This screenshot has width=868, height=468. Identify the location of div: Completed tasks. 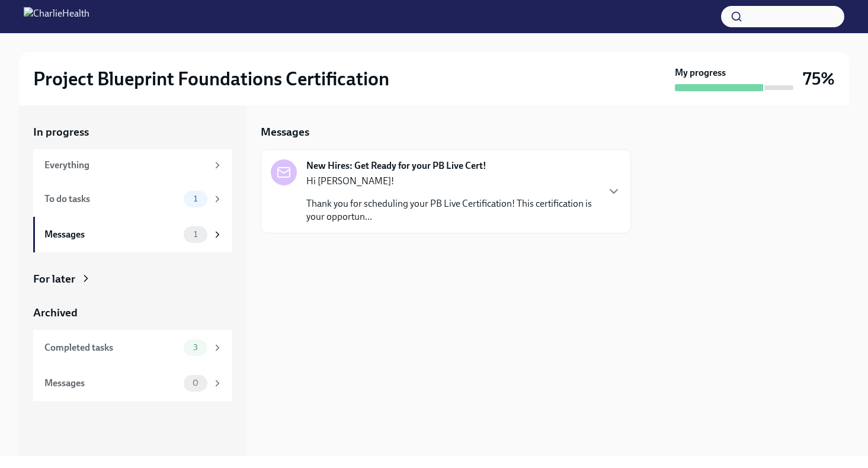
(111, 347).